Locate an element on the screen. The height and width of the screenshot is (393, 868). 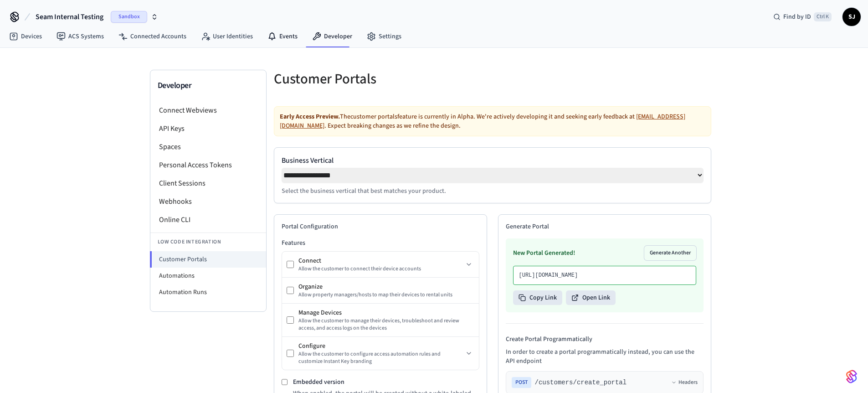
div: Allow the customer to manage their devices, troubleshoot and review access, and access logs on th... is located at coordinates (386, 324).